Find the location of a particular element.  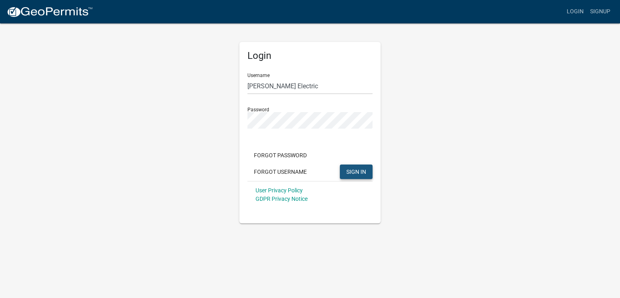

a: Login is located at coordinates (575, 12).